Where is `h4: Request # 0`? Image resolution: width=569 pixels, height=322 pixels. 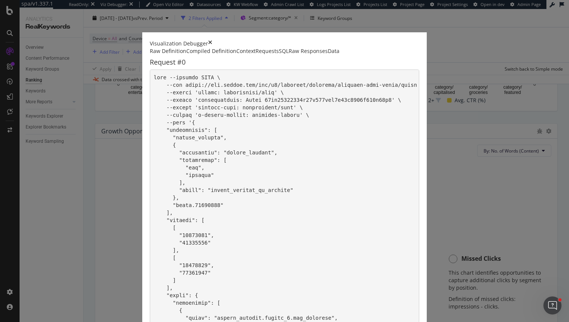 h4: Request # 0 is located at coordinates (284, 62).